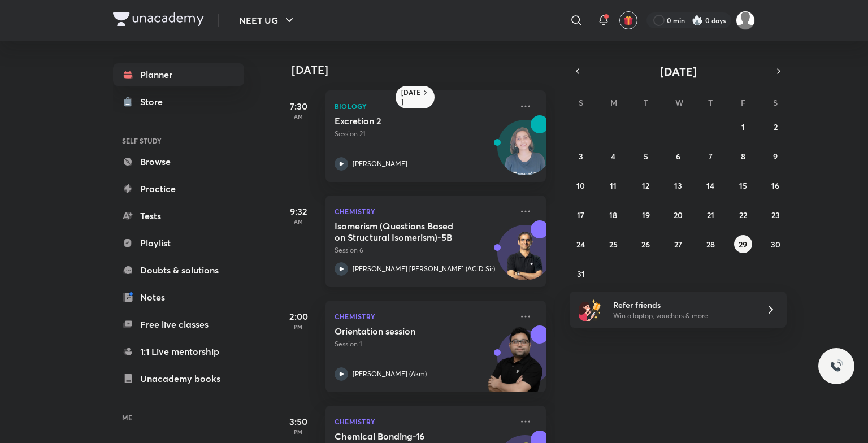 This screenshot has width=868, height=443. I want to click on h5: 9:32, so click(299, 211).